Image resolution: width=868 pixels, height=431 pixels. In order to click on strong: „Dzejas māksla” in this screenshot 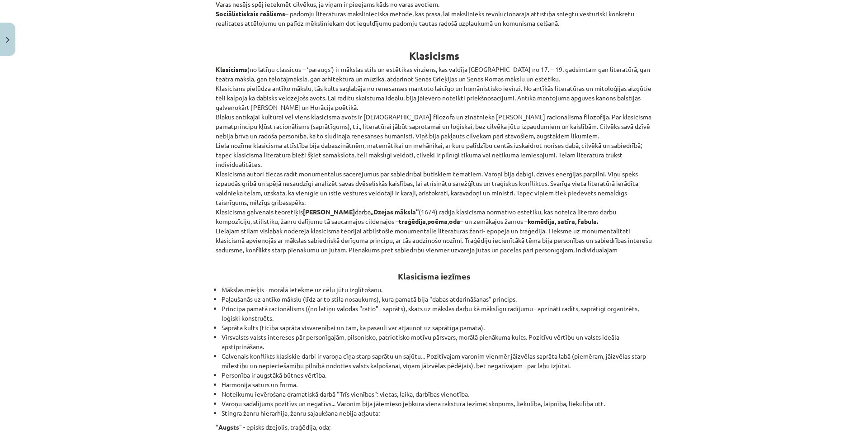, I will do `click(395, 212)`.